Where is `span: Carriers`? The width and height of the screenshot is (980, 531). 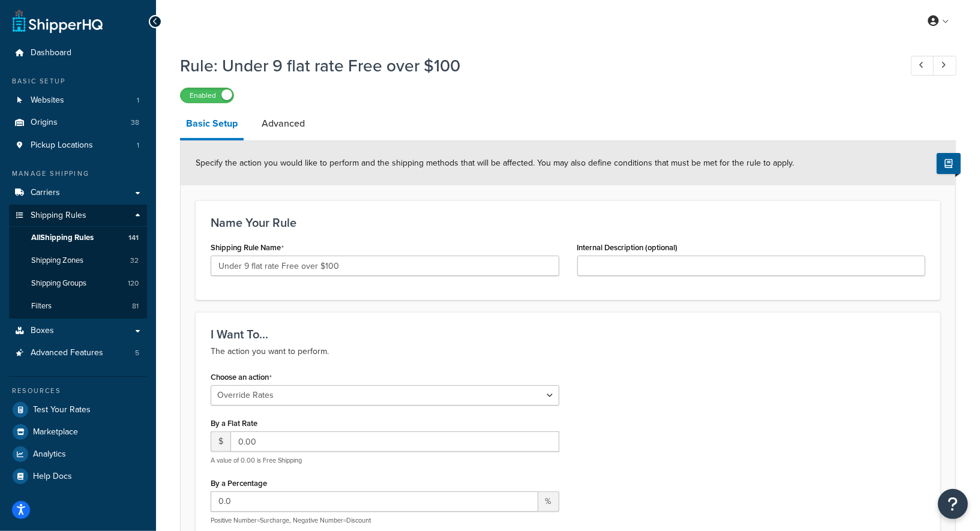 span: Carriers is located at coordinates (45, 192).